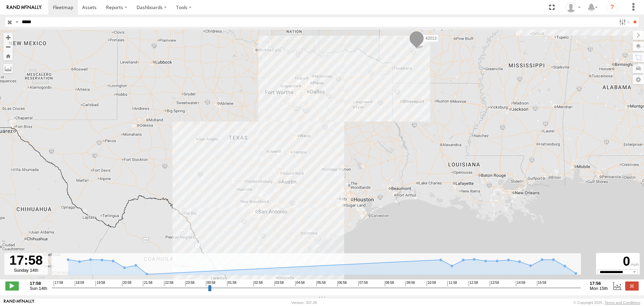  What do you see at coordinates (8, 47) in the screenshot?
I see `button: Zoom out` at bounding box center [8, 47].